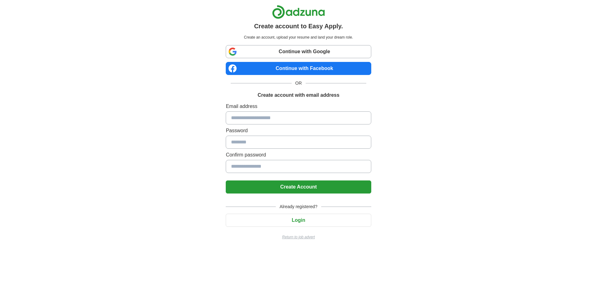 The image size is (597, 294). What do you see at coordinates (298, 187) in the screenshot?
I see `button: Create Account` at bounding box center [298, 187].